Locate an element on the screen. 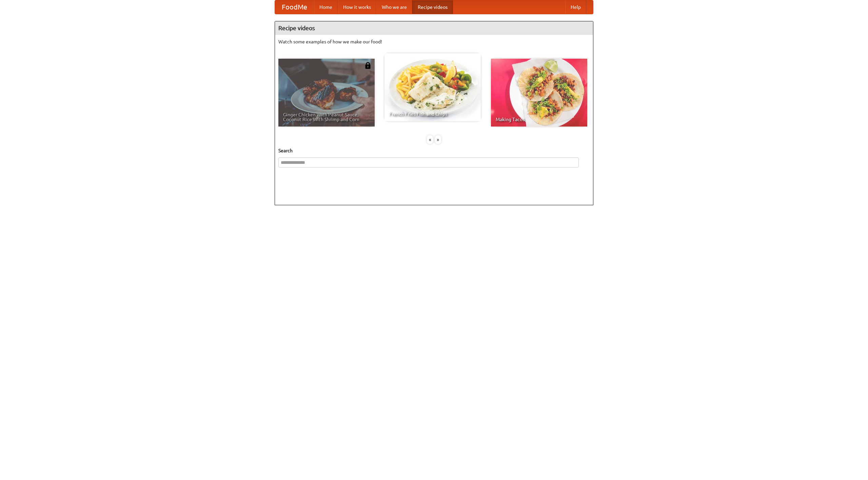  a: How it works is located at coordinates (357, 7).